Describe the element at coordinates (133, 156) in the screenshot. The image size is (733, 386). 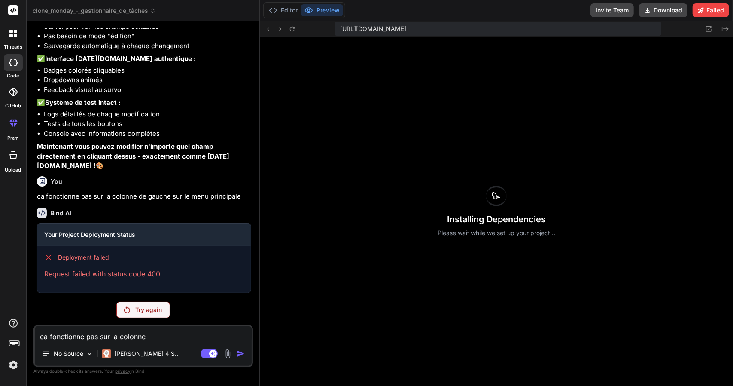
I see `strong: Maintenant vous pouvez modifier n'importe quel champ directement en cliquant dessus - exactement ...` at that location.